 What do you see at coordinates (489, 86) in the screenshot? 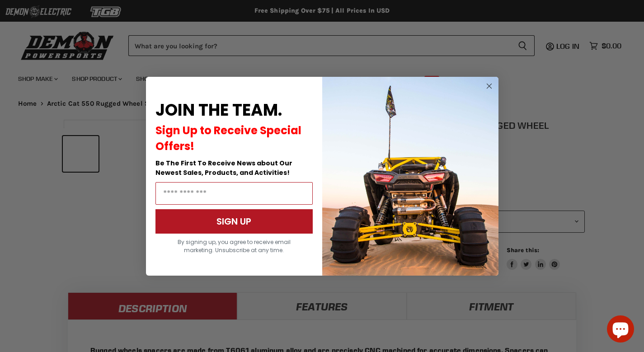
I see `button: Close dialog` at bounding box center [489, 86].